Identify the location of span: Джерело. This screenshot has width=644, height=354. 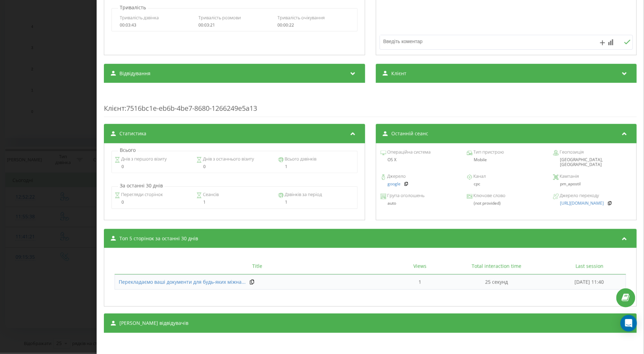
(395, 177).